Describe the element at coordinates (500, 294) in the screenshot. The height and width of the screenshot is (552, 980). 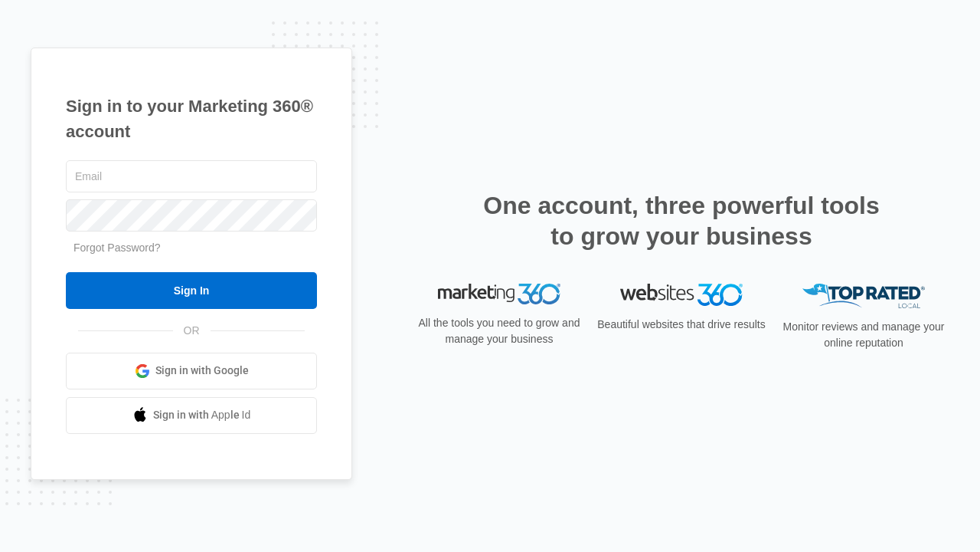
I see `img: Marketing 360` at that location.